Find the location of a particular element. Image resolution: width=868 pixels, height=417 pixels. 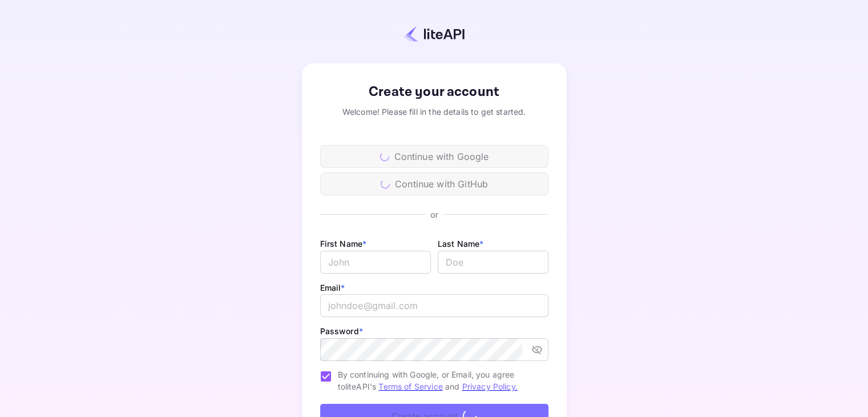

img: liteapi is located at coordinates (434, 34).